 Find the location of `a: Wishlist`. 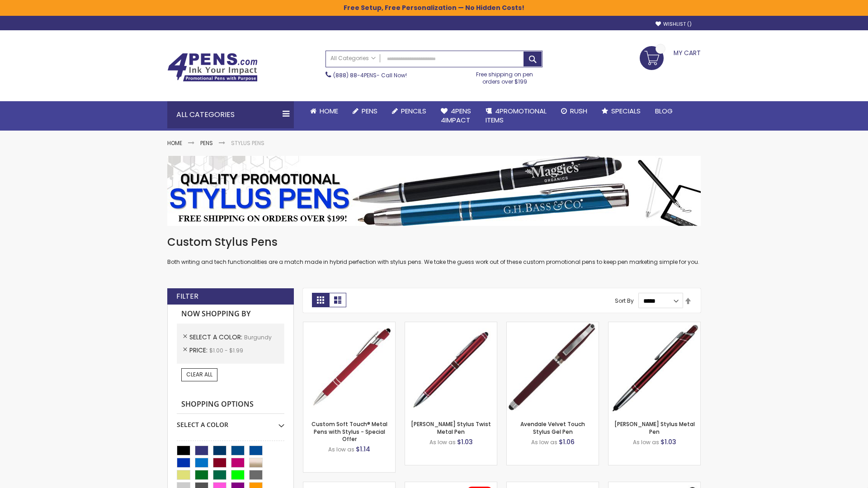

a: Wishlist is located at coordinates (673, 24).